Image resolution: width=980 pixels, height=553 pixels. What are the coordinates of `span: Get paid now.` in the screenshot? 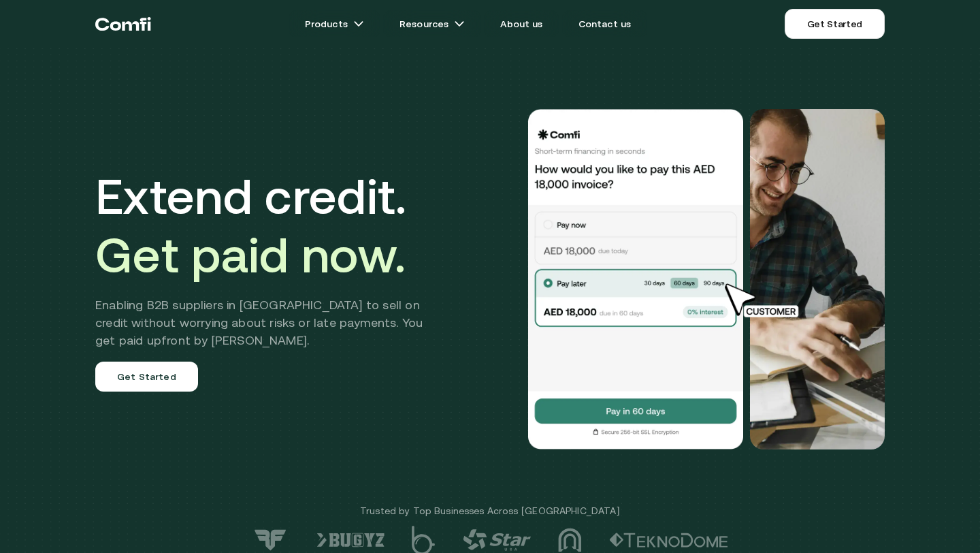 It's located at (250, 254).